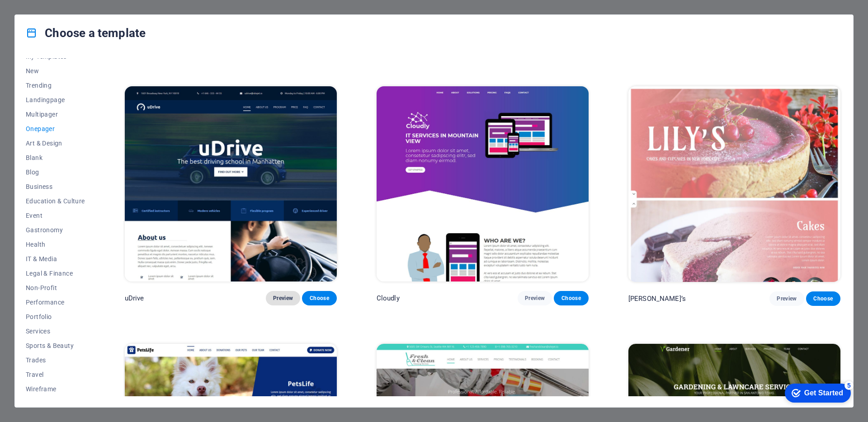  I want to click on span: Onepager, so click(55, 129).